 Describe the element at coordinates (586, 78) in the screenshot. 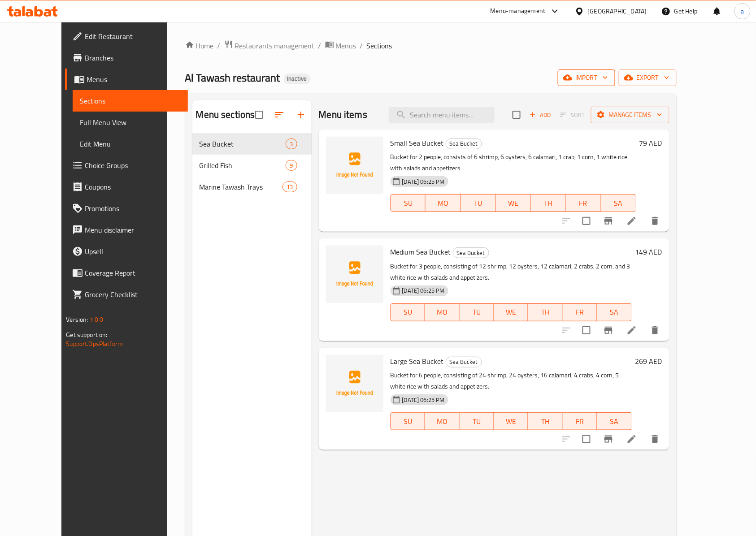

I see `span: import` at that location.